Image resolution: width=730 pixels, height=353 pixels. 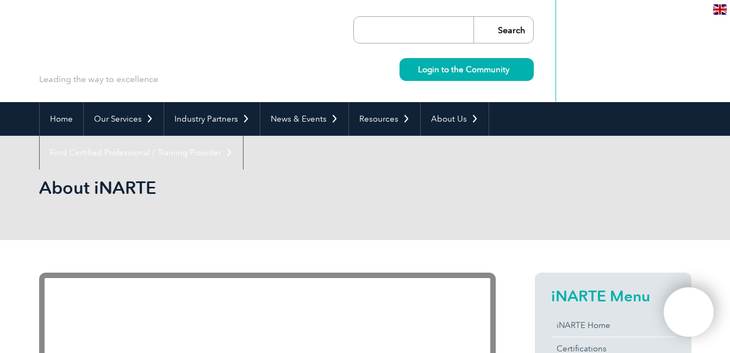 I want to click on a: iNARTE Home, so click(x=613, y=326).